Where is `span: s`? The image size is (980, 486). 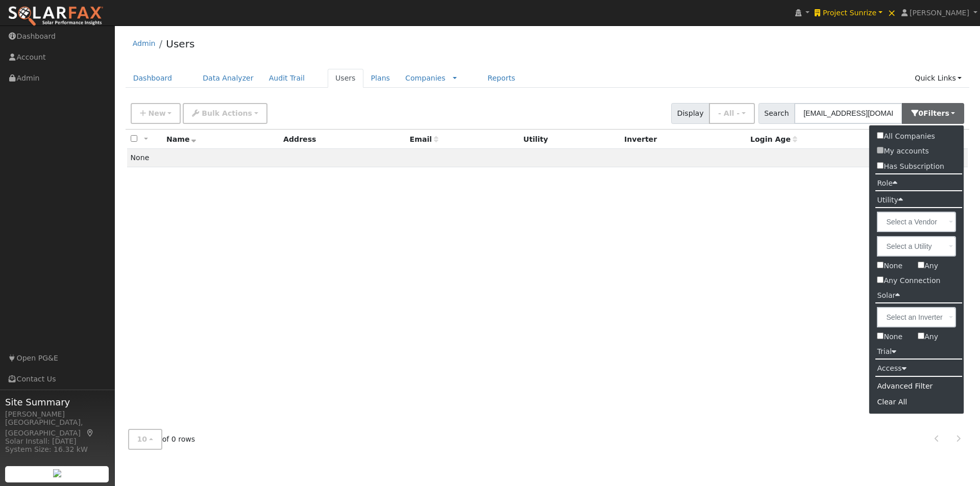
span: s is located at coordinates (947, 113).